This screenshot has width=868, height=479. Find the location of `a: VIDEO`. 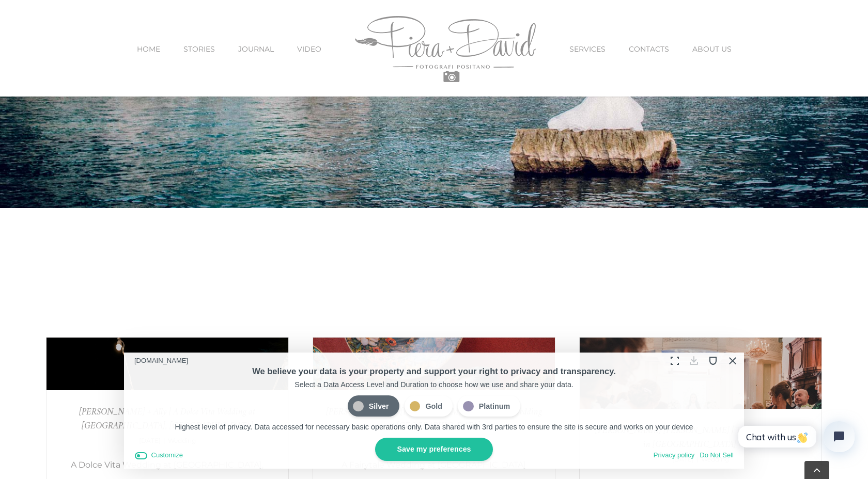

a: VIDEO is located at coordinates (309, 49).